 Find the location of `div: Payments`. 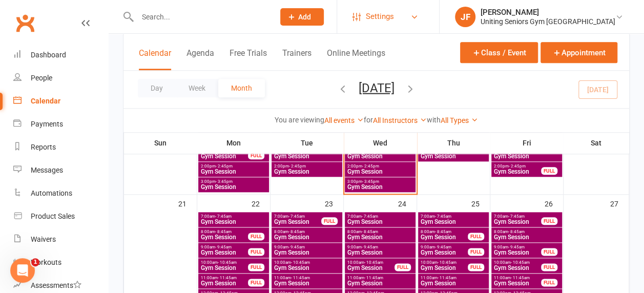

div: Payments is located at coordinates (47, 124).